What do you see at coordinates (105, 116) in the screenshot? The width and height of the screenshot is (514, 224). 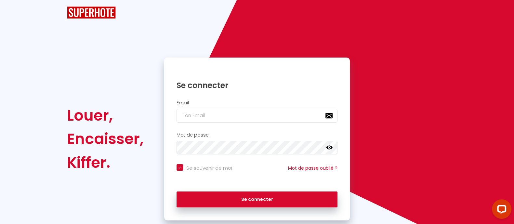 I see `div: Louer,` at bounding box center [105, 116].